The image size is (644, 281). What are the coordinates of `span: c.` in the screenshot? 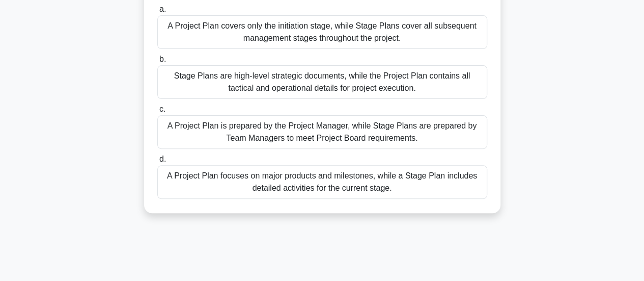 It's located at (162, 108).